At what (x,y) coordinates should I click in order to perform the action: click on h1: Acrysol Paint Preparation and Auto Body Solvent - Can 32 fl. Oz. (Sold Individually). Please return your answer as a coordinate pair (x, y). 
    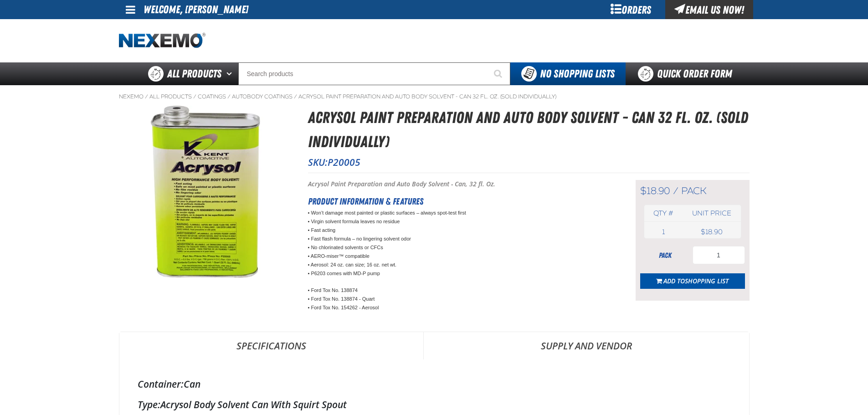
    Looking at the image, I should click on (529, 130).